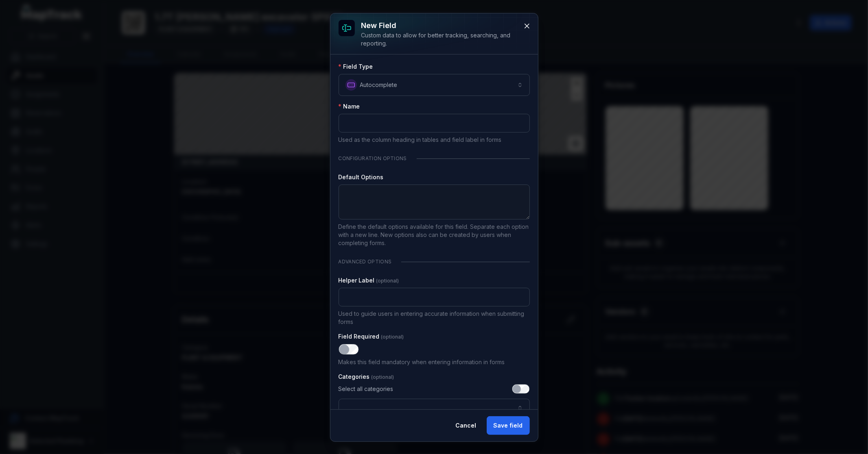  I want to click on h3: New field, so click(439, 25).